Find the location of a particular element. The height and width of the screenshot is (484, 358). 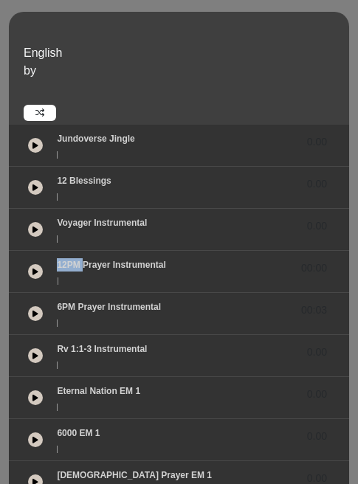

p: 6000 EM 1 is located at coordinates (78, 434).